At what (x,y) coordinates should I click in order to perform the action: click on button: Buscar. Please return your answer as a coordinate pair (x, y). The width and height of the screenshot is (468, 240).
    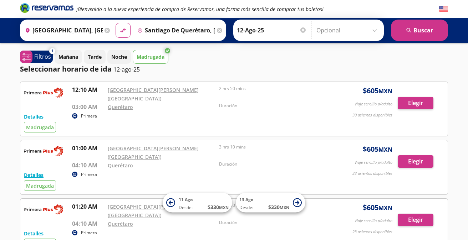
    Looking at the image, I should click on (419, 30).